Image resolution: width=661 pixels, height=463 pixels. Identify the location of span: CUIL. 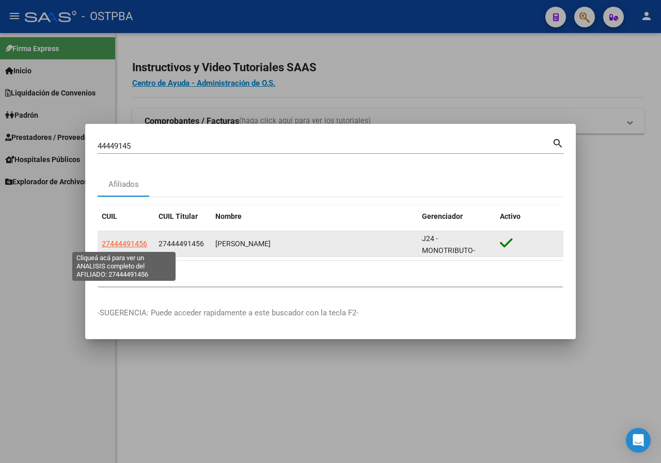
(109, 216).